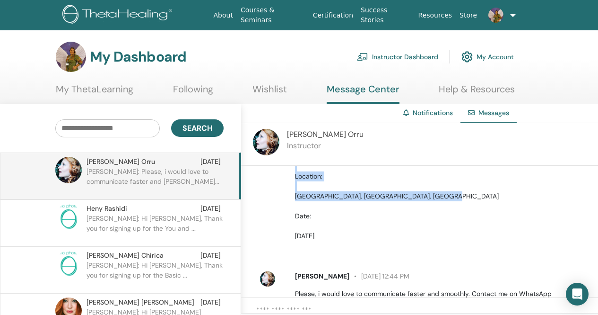  What do you see at coordinates (333, 15) in the screenshot?
I see `a: Certification` at bounding box center [333, 15].